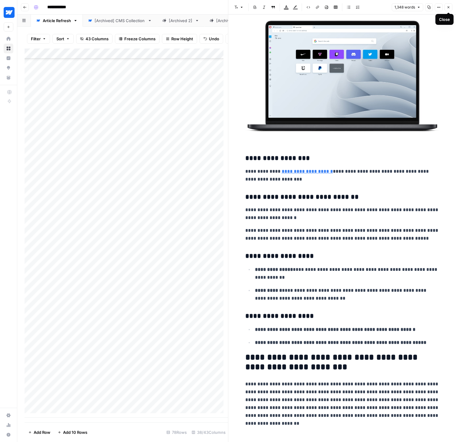  Describe the element at coordinates (179, 39) in the screenshot. I see `button: Row Height` at that location.